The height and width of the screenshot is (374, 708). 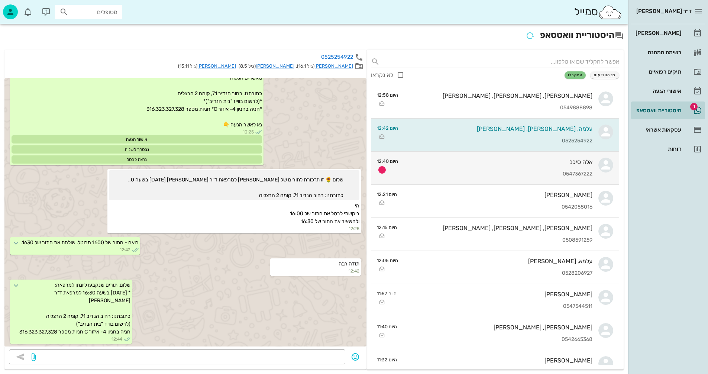 I want to click on a: עסקאות אשראי, so click(x=668, y=130).